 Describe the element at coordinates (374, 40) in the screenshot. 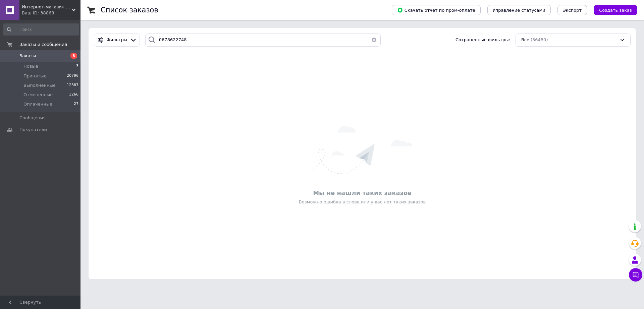

I see `button: Очистить` at that location.